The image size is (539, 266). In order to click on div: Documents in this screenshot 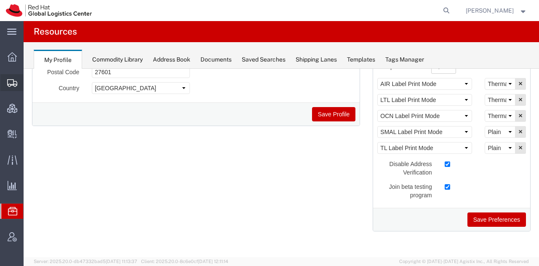, I will do `click(216, 59)`.